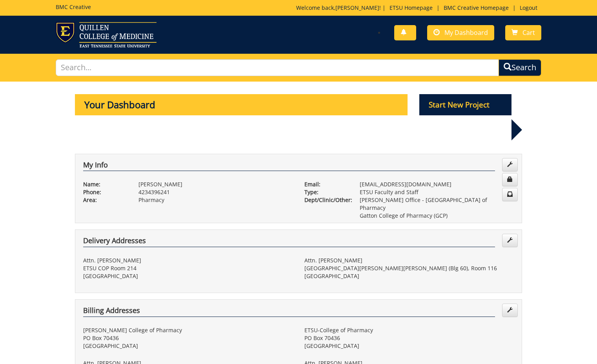 Image resolution: width=597 pixels, height=364 pixels. I want to click on p: Type:, so click(326, 192).